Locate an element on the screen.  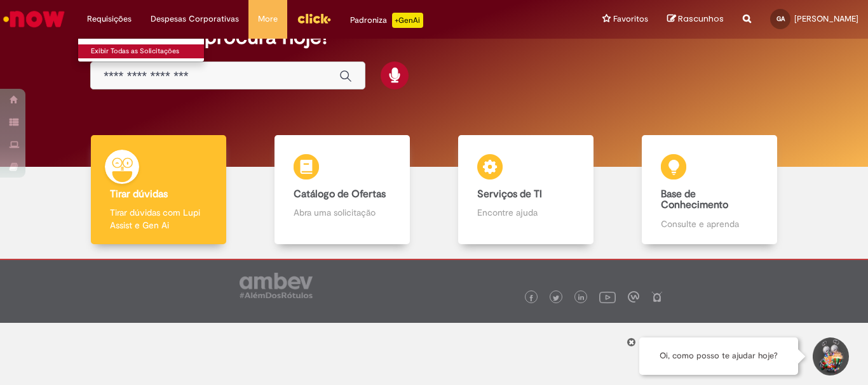
img: logo_footer_ambev_rotulo_gray.png is located at coordinates (276, 285).